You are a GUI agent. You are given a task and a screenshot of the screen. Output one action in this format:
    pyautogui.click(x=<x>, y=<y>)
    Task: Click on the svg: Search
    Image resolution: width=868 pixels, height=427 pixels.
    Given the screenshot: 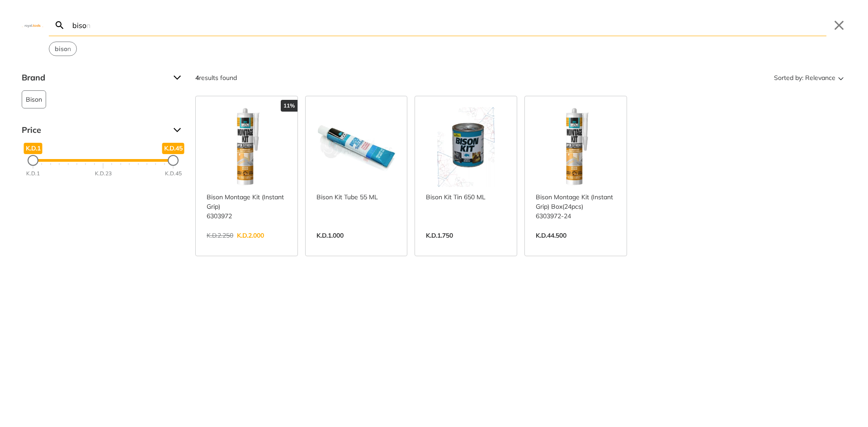 What is the action you would take?
    pyautogui.click(x=60, y=25)
    